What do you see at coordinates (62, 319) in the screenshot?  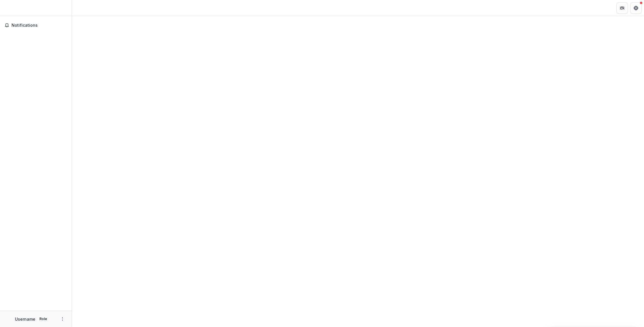 I see `button: More` at bounding box center [62, 319].